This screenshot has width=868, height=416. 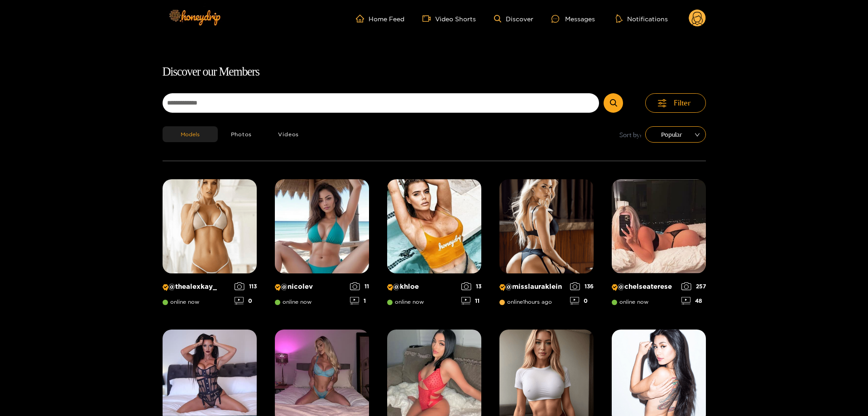 I want to click on h1: Discover our Members, so click(x=434, y=72).